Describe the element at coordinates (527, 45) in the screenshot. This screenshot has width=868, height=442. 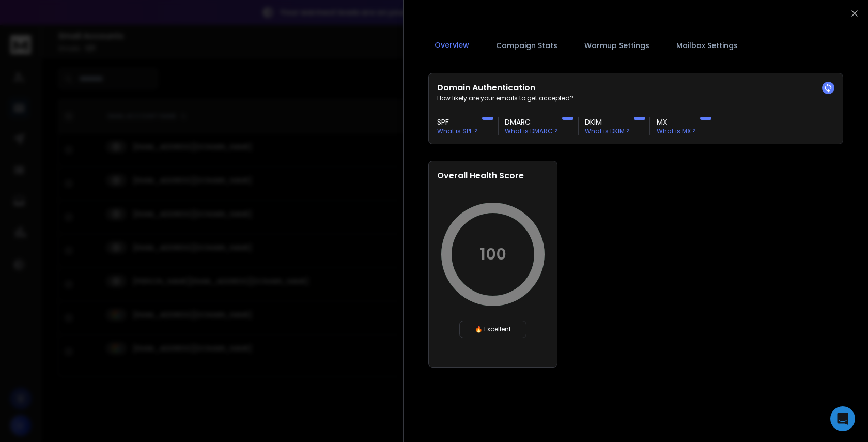
I see `button: Campaign Stats` at that location.